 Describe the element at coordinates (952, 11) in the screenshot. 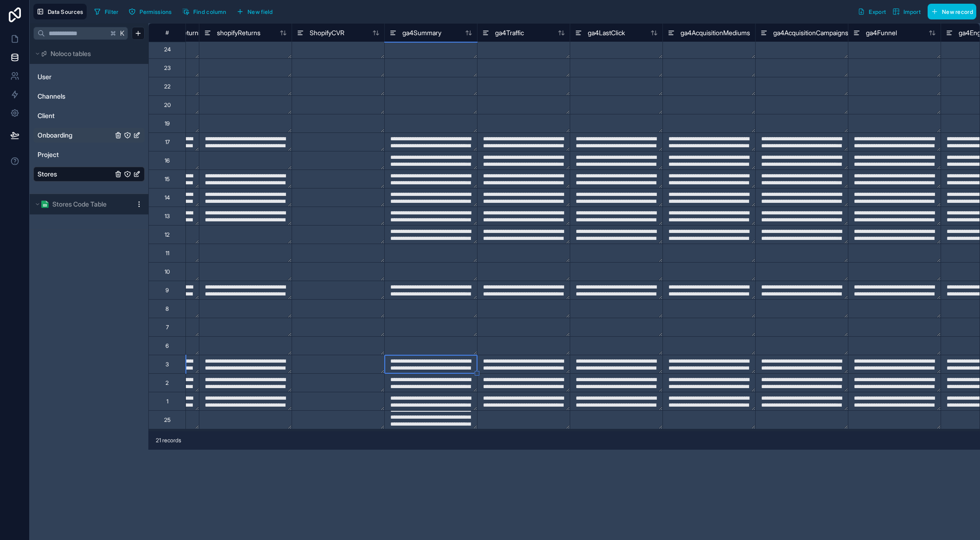

I see `button: New record` at that location.